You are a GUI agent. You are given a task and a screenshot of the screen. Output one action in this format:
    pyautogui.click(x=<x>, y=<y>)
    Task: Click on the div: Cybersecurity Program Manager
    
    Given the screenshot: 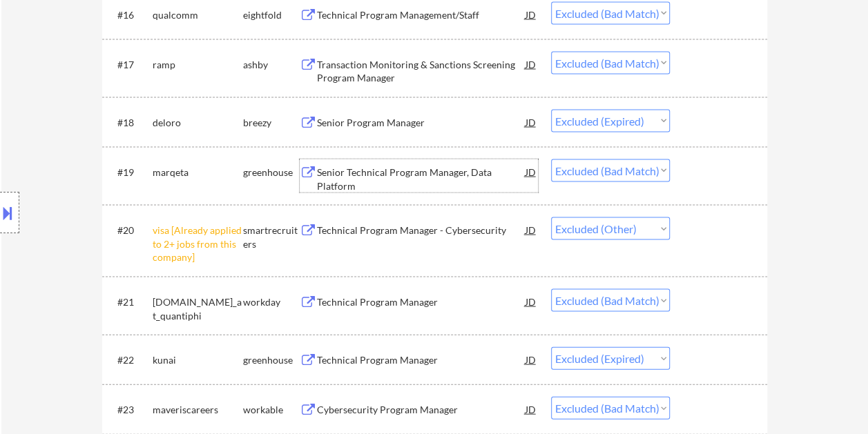 What is the action you would take?
    pyautogui.click(x=421, y=409)
    